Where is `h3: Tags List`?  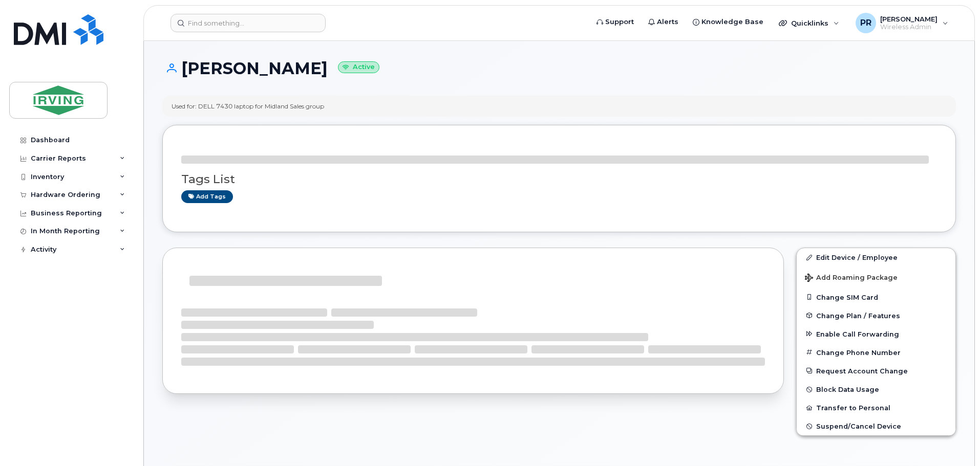 h3: Tags List is located at coordinates (559, 179).